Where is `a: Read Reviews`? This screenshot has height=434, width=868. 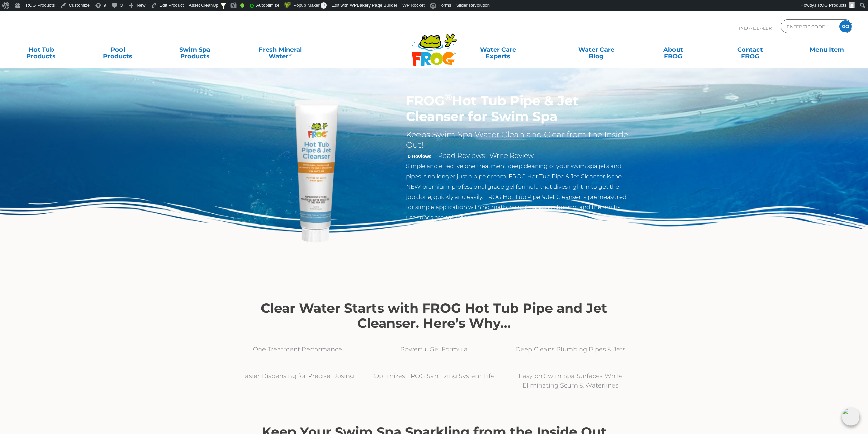 a: Read Reviews is located at coordinates (462, 155).